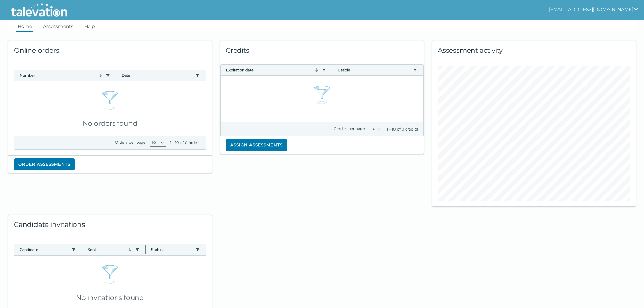 The image size is (644, 308). Describe the element at coordinates (172, 250) in the screenshot. I see `button: Status` at that location.